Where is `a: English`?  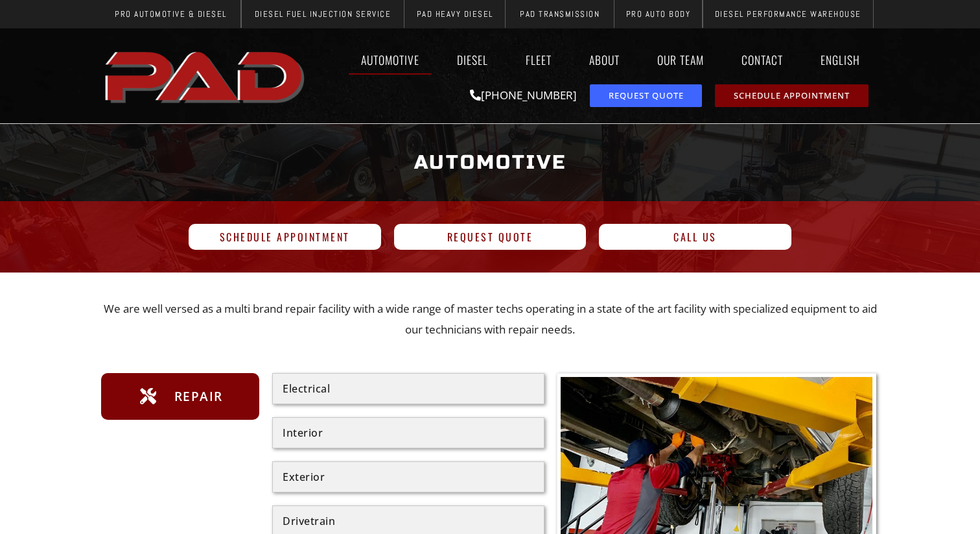
a: English is located at coordinates (843, 60).